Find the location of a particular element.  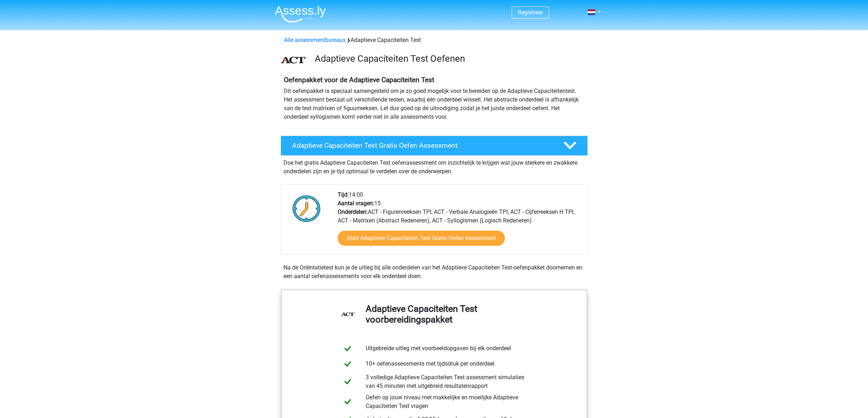

img: Klok is located at coordinates (307, 209).